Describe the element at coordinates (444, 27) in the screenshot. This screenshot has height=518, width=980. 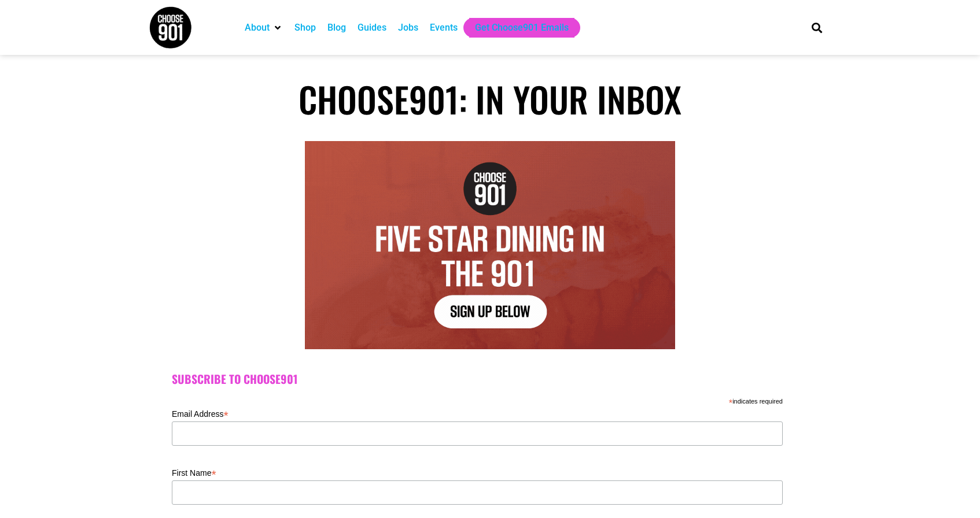
I see `a: Events` at that location.